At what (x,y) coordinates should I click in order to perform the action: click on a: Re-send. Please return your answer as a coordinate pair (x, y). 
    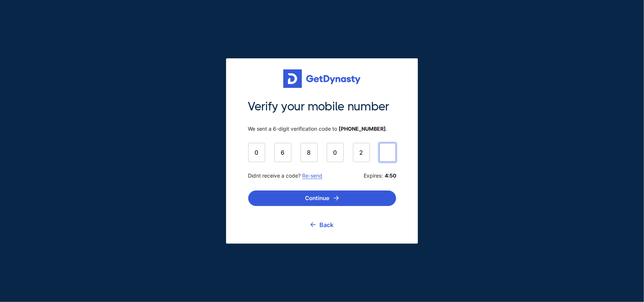
    Looking at the image, I should click on (312, 175).